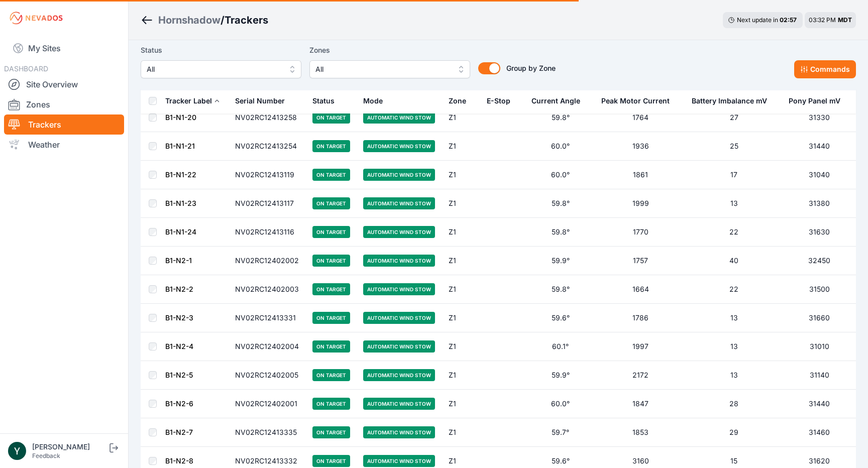 Image resolution: width=868 pixels, height=468 pixels. What do you see at coordinates (814, 101) in the screenshot?
I see `div: Pony Panel mV` at bounding box center [814, 101].